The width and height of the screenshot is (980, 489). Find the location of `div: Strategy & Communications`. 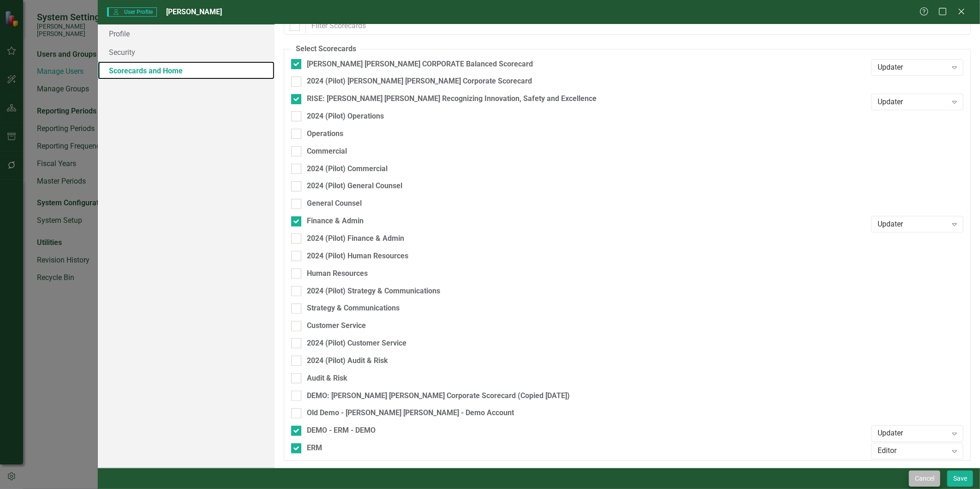

div: Strategy & Communications is located at coordinates (353, 308).